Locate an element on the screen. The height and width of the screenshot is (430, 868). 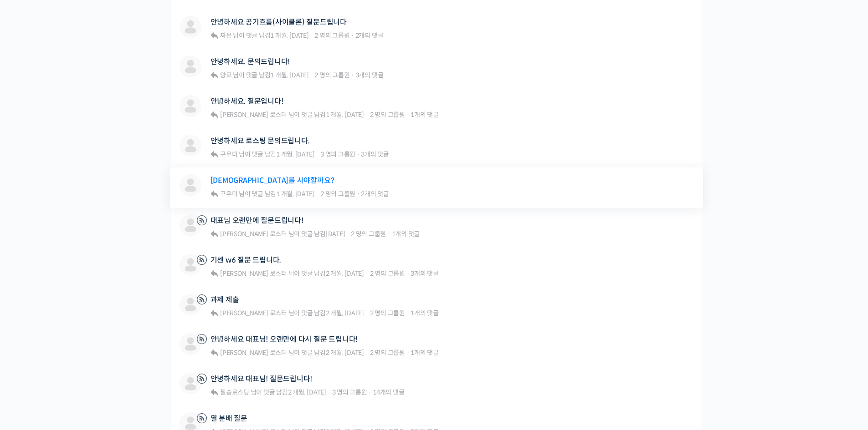
span: 짜온 is located at coordinates (226, 35).